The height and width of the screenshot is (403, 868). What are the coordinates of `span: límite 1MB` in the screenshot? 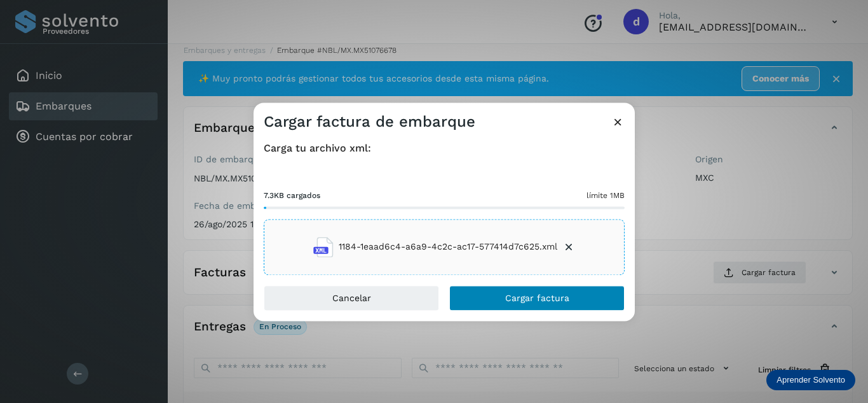 It's located at (606, 195).